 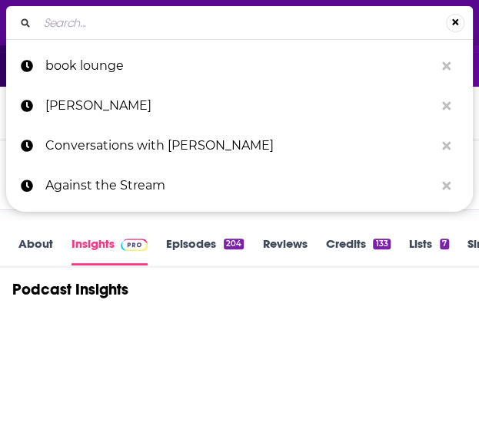 What do you see at coordinates (428, 251) in the screenshot?
I see `a: Lists7` at bounding box center [428, 251].